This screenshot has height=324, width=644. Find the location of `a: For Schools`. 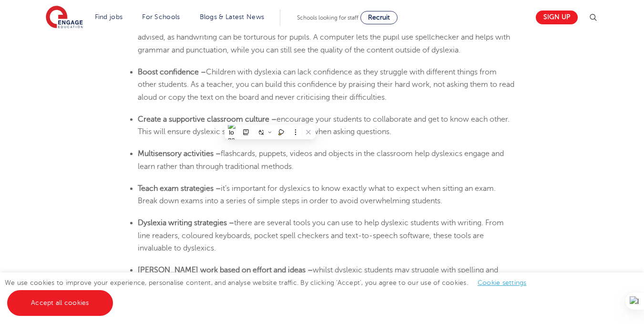

a: For Schools is located at coordinates (161, 17).